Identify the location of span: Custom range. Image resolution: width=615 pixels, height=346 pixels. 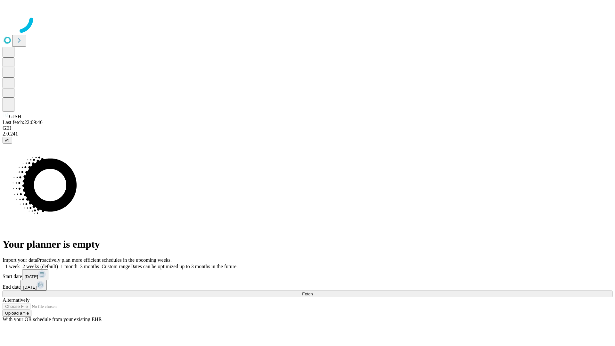
(116, 266).